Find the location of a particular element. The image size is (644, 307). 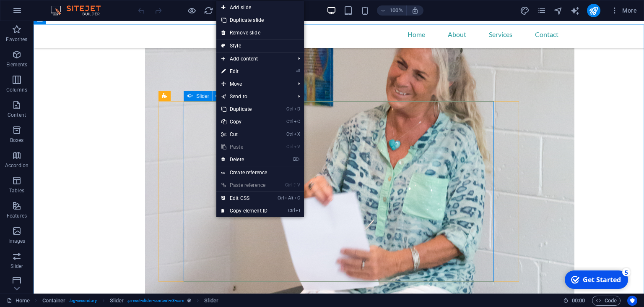

button: pages is located at coordinates (542, 10).